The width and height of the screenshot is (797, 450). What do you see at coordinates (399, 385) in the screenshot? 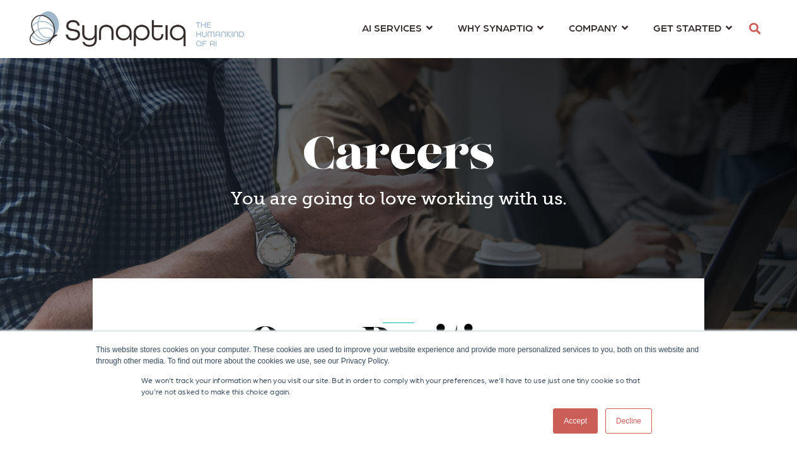
I see `p: We won't track your information when you visit our site. But in order to comply with your prefere...` at bounding box center [399, 385].